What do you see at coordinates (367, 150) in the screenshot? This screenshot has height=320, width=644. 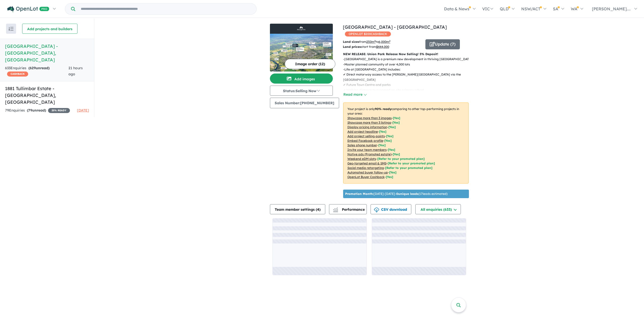 I see `u: Invite your team members` at bounding box center [367, 150].